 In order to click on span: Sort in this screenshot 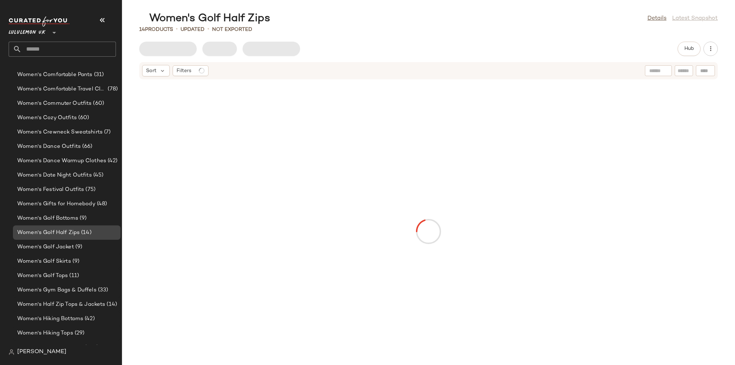, I will do `click(151, 71)`.